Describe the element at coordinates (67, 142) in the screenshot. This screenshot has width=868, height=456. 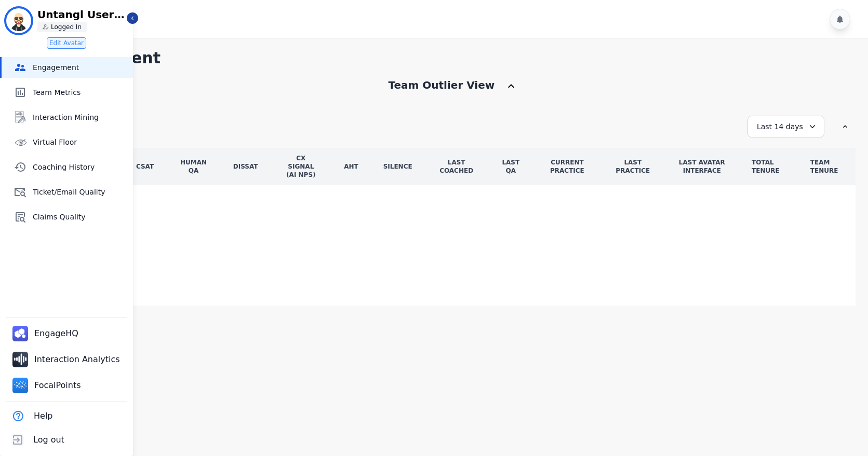
I see `a: Virtual Floor` at that location.